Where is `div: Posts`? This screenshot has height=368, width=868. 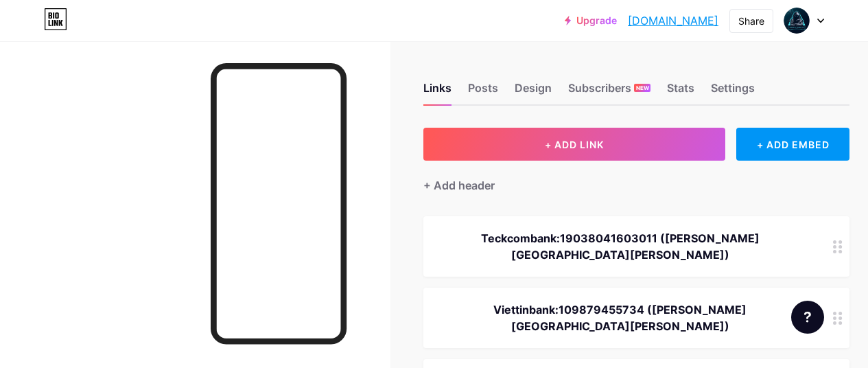
div: Posts is located at coordinates (483, 92).